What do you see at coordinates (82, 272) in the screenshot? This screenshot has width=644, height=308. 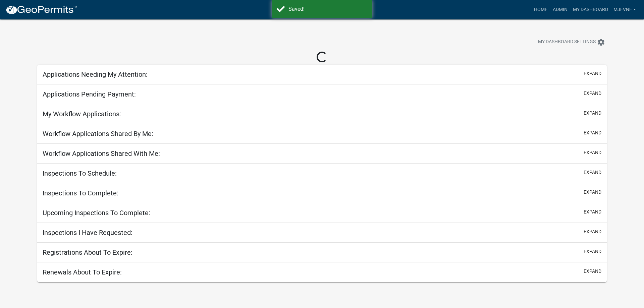 I see `h5: Renewals About To Expire:` at bounding box center [82, 272].